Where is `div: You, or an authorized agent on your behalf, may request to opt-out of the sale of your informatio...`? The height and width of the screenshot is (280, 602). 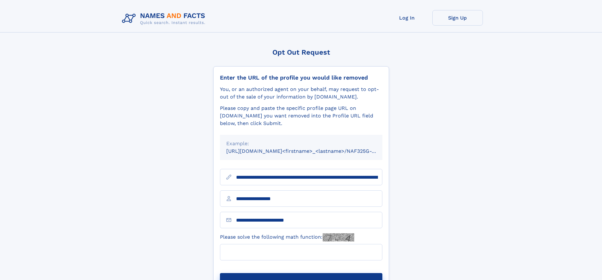
div: You, or an authorized agent on your behalf, may request to opt-out of the sale of your informatio... is located at coordinates (301, 93).